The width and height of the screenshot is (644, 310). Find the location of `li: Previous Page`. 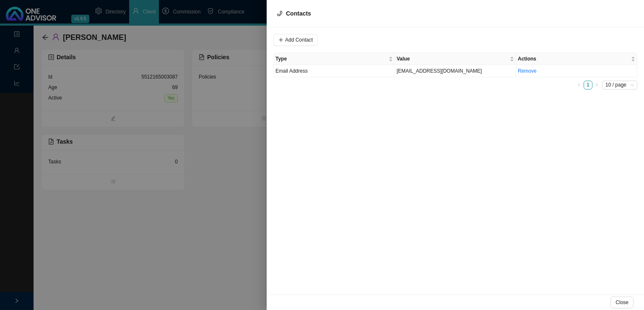

li: Previous Page is located at coordinates (579, 85).